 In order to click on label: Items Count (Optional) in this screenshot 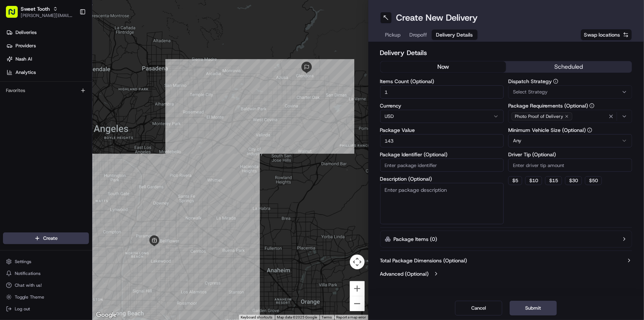, I will do `click(442, 81)`.